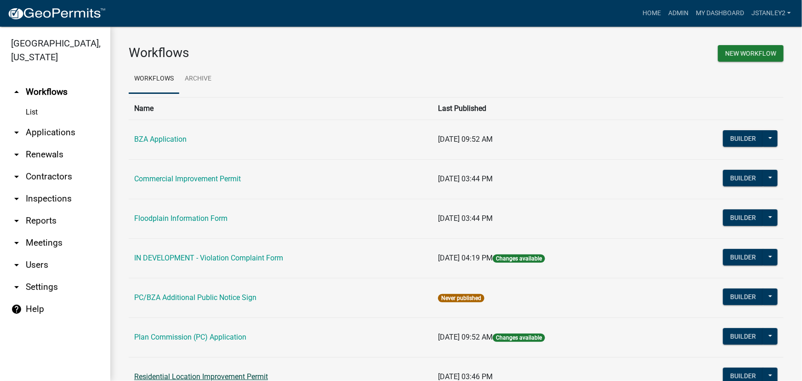 The width and height of the screenshot is (802, 381). Describe the element at coordinates (678, 13) in the screenshot. I see `a: Admin` at that location.